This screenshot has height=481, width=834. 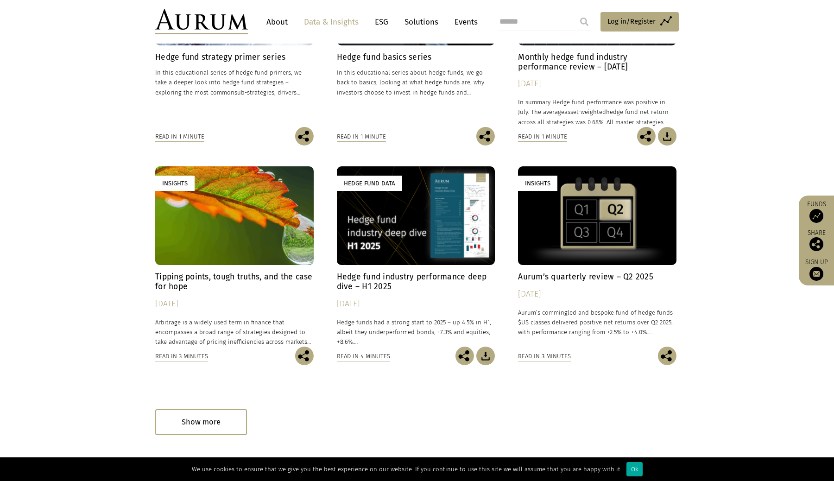 I want to click on img: Aurum, so click(x=202, y=22).